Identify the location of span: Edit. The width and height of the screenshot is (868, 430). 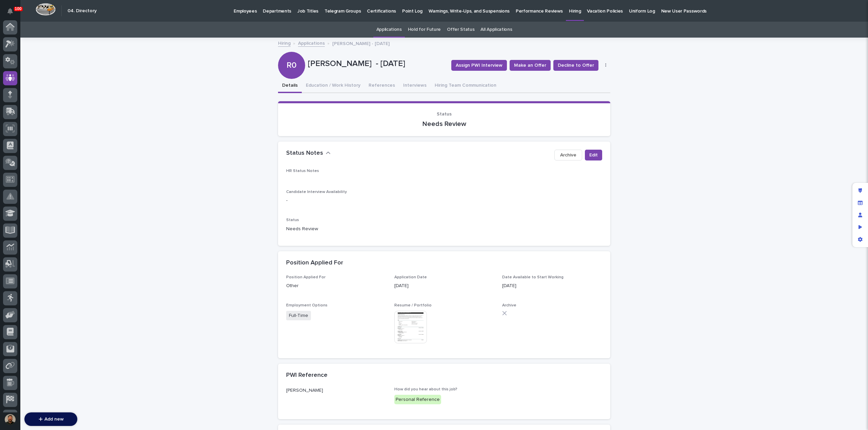
(593, 155).